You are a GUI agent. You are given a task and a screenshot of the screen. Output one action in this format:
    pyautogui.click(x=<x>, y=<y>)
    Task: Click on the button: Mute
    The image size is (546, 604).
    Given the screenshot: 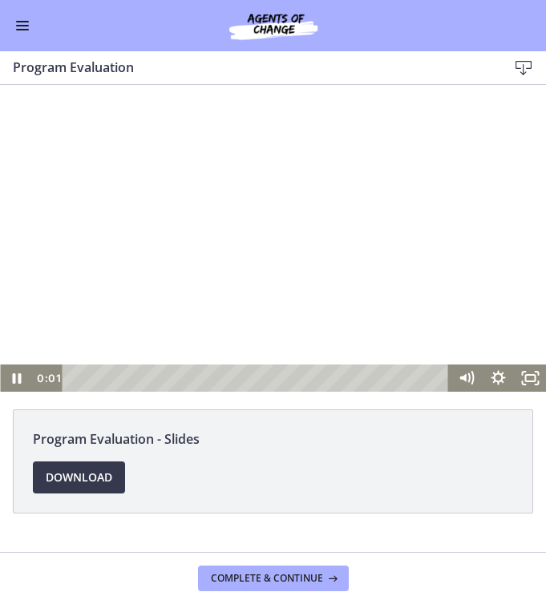 What is the action you would take?
    pyautogui.click(x=466, y=293)
    